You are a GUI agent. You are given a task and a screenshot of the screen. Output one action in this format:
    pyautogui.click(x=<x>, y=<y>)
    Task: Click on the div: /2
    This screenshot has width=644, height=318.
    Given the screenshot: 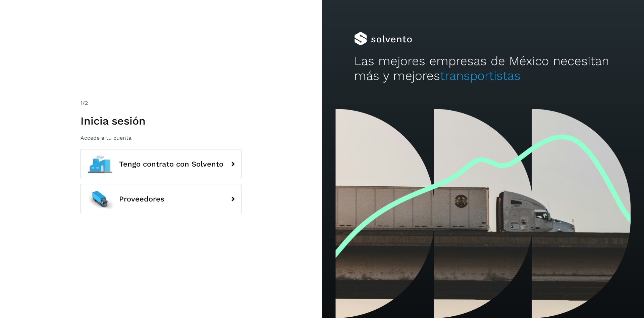 What is the action you would take?
    pyautogui.click(x=161, y=103)
    